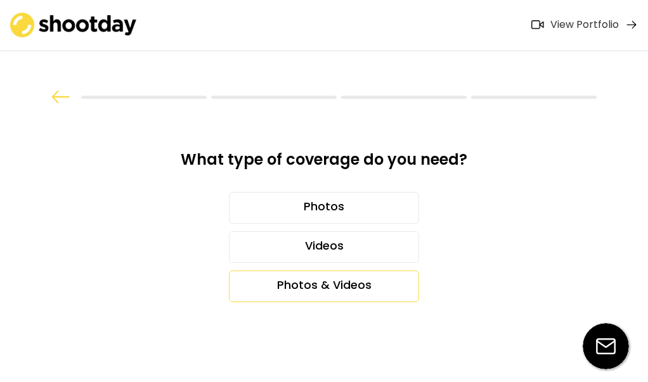  Describe the element at coordinates (324, 208) in the screenshot. I see `div: Photos` at that location.